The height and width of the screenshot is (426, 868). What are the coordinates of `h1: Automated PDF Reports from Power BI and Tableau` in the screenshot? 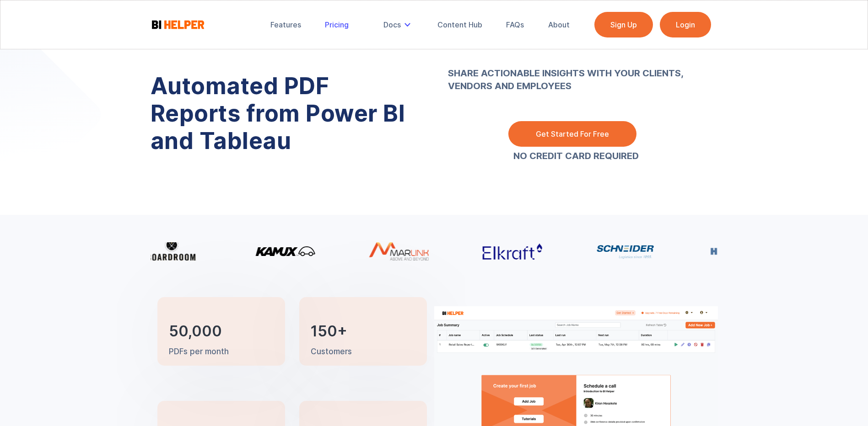 It's located at (285, 113).